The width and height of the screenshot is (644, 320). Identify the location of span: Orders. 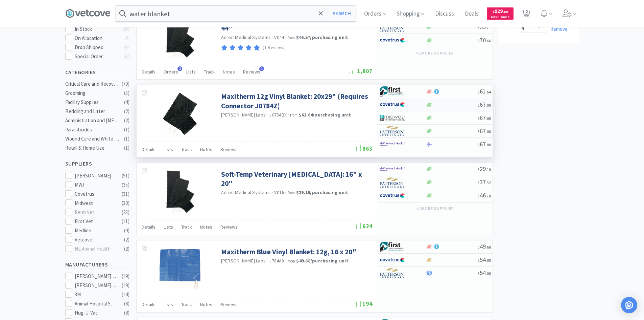
(171, 72).